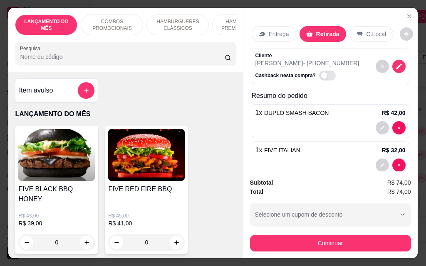 Image resolution: width=426 pixels, height=266 pixels. What do you see at coordinates (177, 25) in the screenshot?
I see `p: HAMBÚRGUERES CLÁSSICOS` at bounding box center [177, 25].